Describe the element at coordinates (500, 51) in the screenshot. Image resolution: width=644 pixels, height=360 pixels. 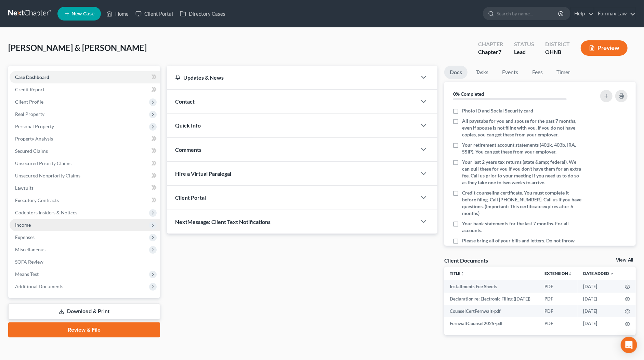
I see `span: 7` at that location.